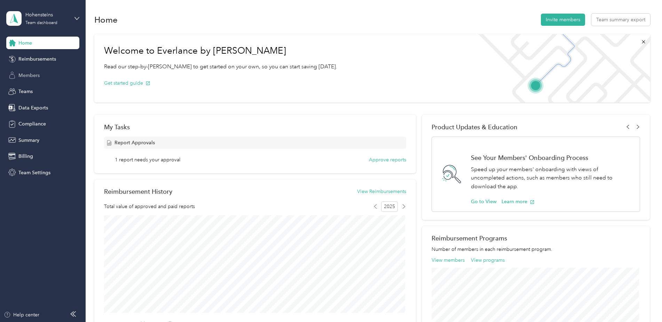 Image resolution: width=662 pixels, height=322 pixels. I want to click on div: Hohensteins, so click(47, 15).